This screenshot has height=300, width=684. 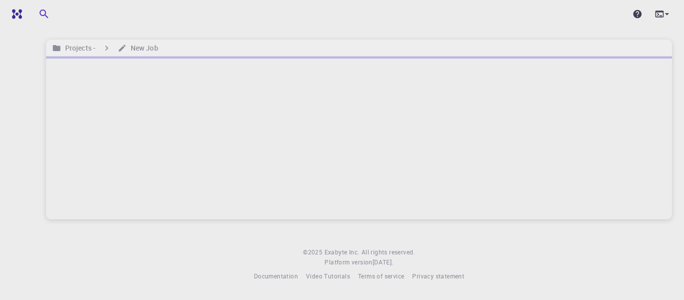 I want to click on h6: Projects -, so click(x=78, y=48).